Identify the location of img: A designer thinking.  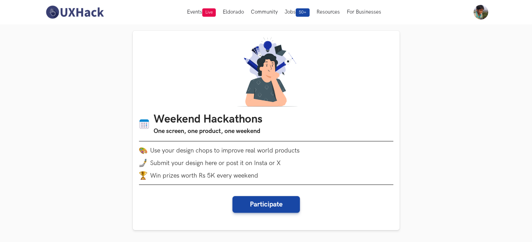
(266, 72).